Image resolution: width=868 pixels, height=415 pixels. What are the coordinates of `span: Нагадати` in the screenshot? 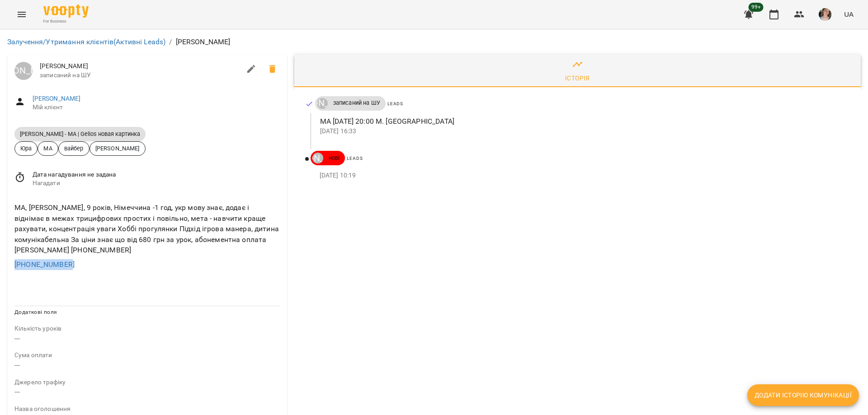 It's located at (156, 183).